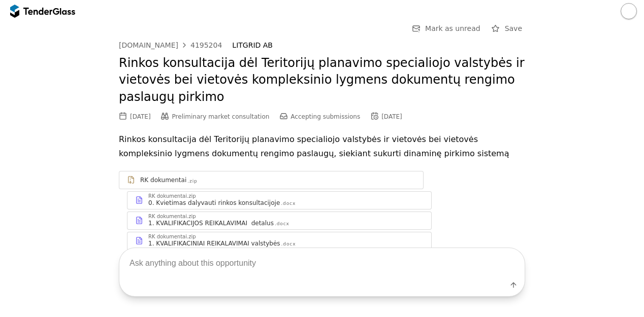 The height and width of the screenshot is (317, 644). Describe the element at coordinates (221, 116) in the screenshot. I see `span: Preliminary market consultation` at that location.